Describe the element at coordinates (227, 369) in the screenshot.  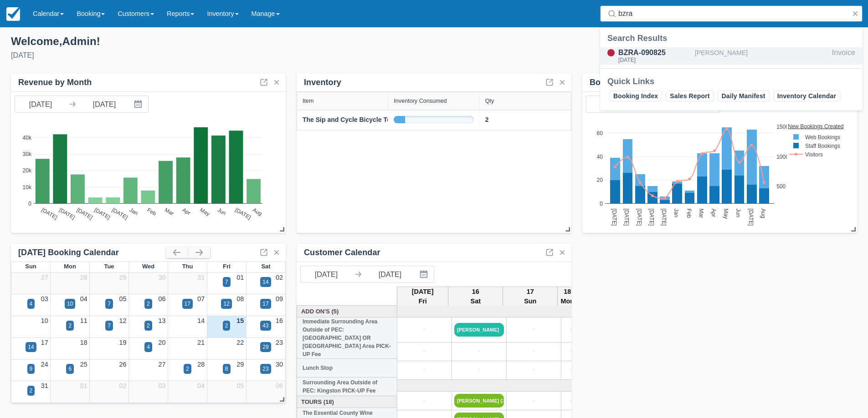
I see `div: 8` at that location.